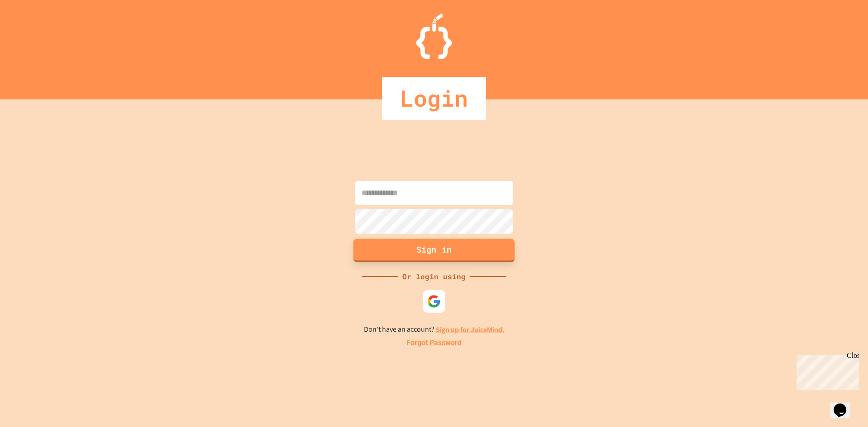 This screenshot has width=868, height=427. I want to click on img: google-icon.svg, so click(434, 301).